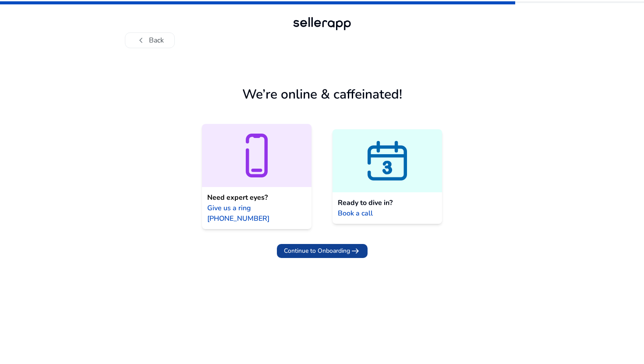 The height and width of the screenshot is (364, 644). I want to click on button: Continue to Onboardingarrow_right_alt, so click(322, 251).